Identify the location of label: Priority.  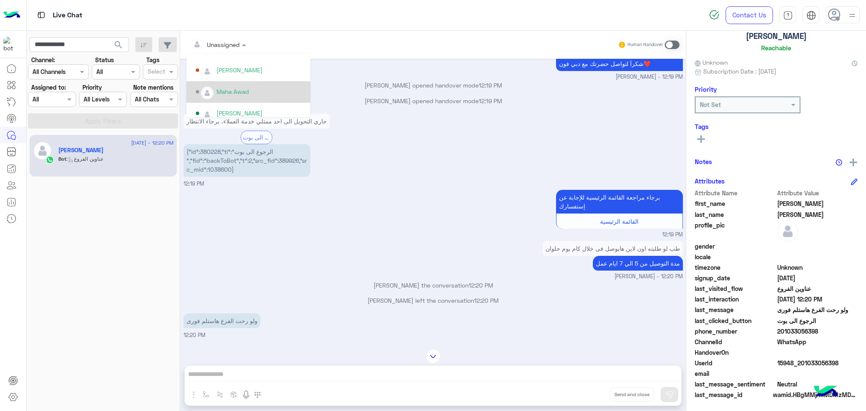
(92, 87).